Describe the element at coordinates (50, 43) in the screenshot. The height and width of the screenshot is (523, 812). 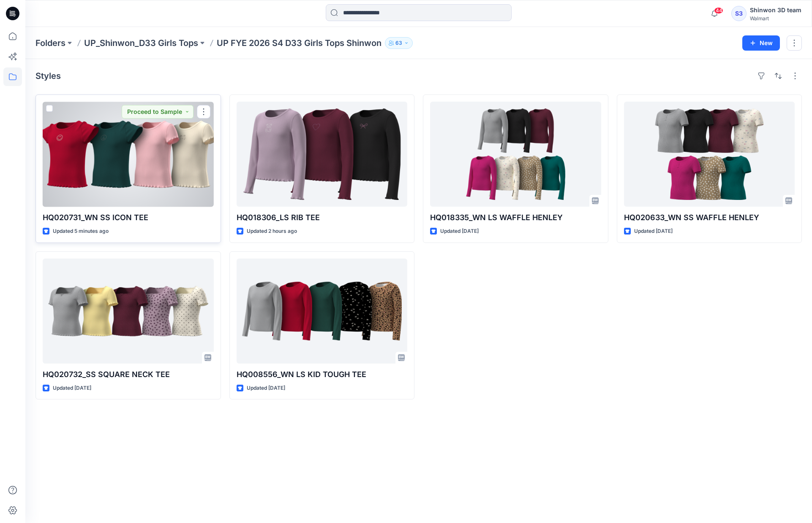
I see `p: Folders` at that location.